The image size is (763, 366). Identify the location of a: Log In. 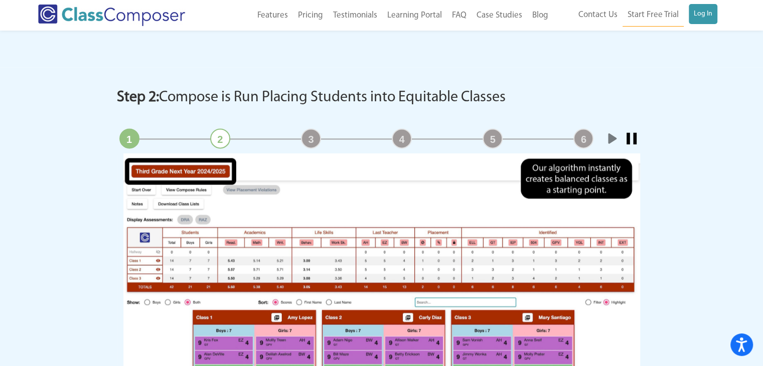
(703, 14).